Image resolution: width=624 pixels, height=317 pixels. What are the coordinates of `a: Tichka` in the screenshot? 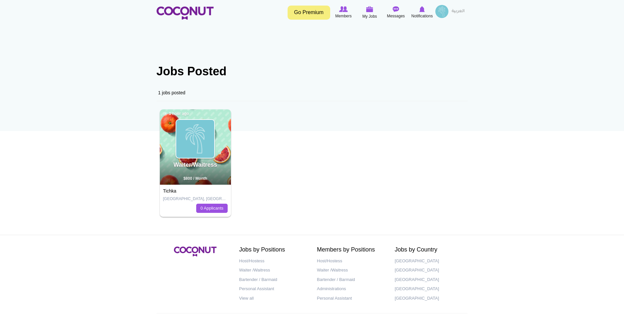 It's located at (170, 191).